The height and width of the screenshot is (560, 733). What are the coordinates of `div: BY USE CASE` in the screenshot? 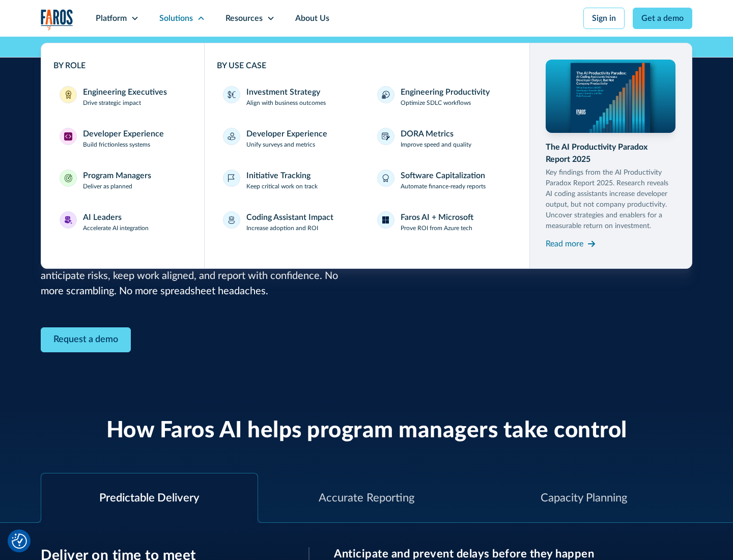 It's located at (367, 66).